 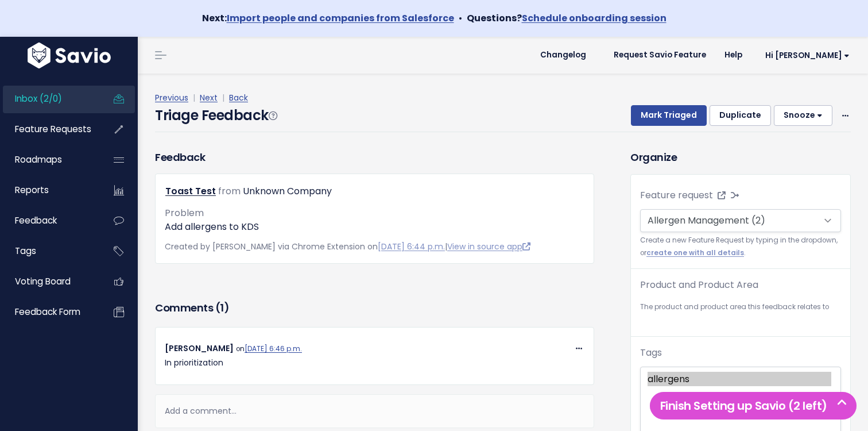 What do you see at coordinates (340, 18) in the screenshot?
I see `a: Import people and companies from Salesforce` at bounding box center [340, 18].